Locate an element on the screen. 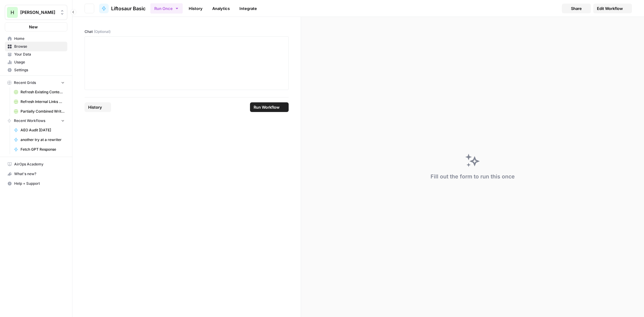 This screenshot has width=644, height=317. span: Refresh Internal Links Grid (1) is located at coordinates (43, 102).